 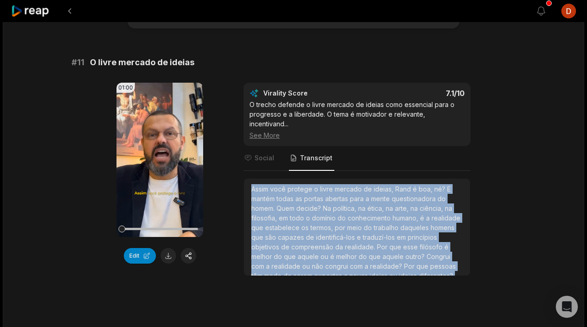 What do you see at coordinates (427, 189) in the screenshot?
I see `span: boa,` at bounding box center [427, 189].